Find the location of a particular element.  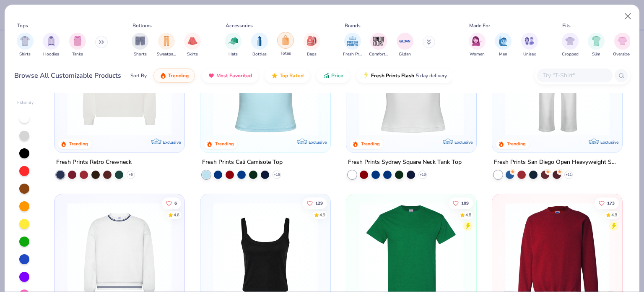

div: filter for Bottles is located at coordinates (259, 45).